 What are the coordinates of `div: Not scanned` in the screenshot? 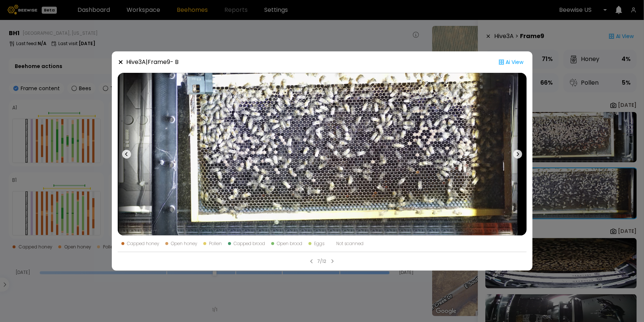 It's located at (350, 244).